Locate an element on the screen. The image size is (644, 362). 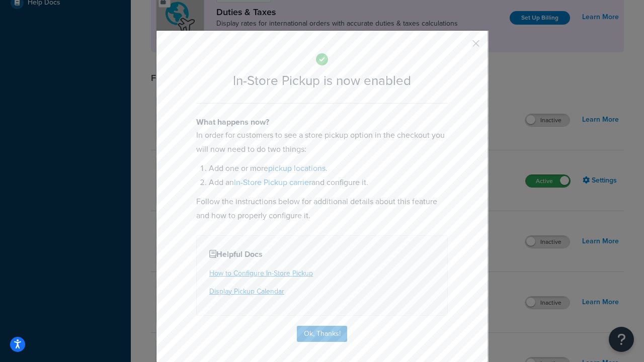
p: Follow the instructions below for additional details about this feature and how to properly confi... is located at coordinates (322, 209).